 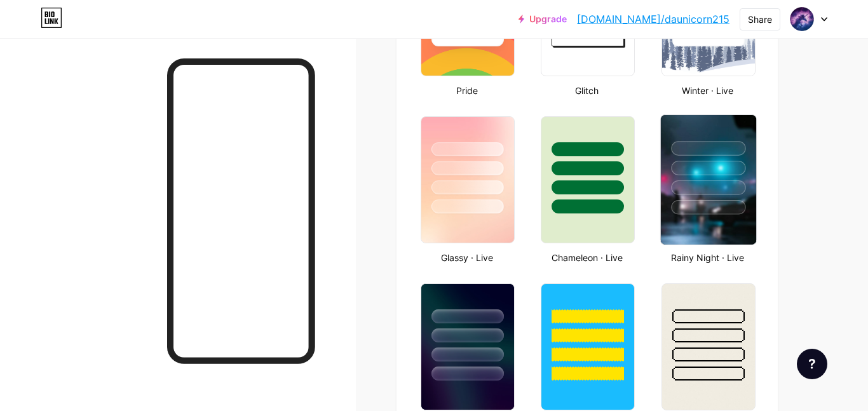 I want to click on a: Upgrade, so click(x=542, y=19).